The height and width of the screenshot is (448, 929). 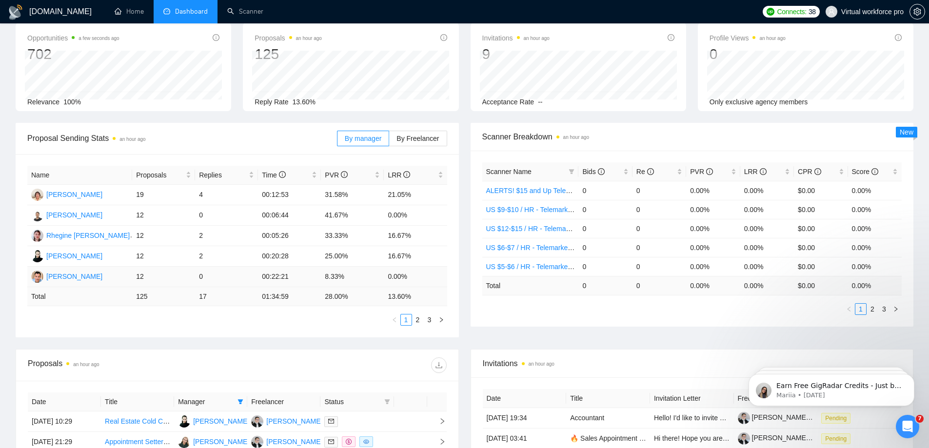 I want to click on td: 21.05%, so click(x=415, y=195).